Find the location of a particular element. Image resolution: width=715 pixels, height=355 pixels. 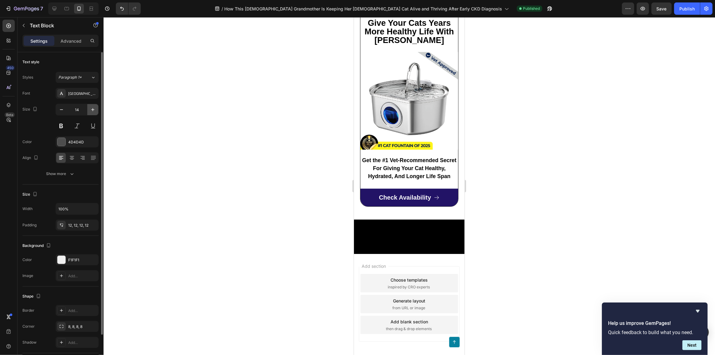

button: Show more is located at coordinates (61, 174).